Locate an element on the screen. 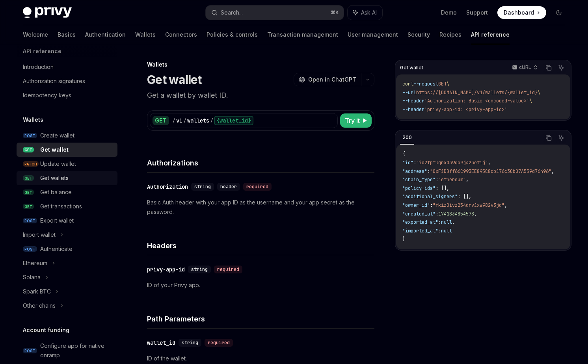  a: POSTConfigure app for native onramp is located at coordinates (67, 350).